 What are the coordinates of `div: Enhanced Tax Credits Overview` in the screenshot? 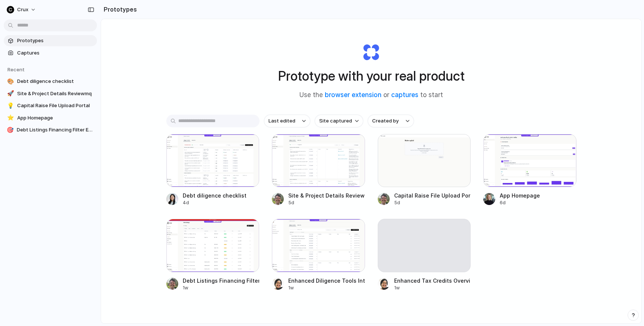 It's located at (433, 280).